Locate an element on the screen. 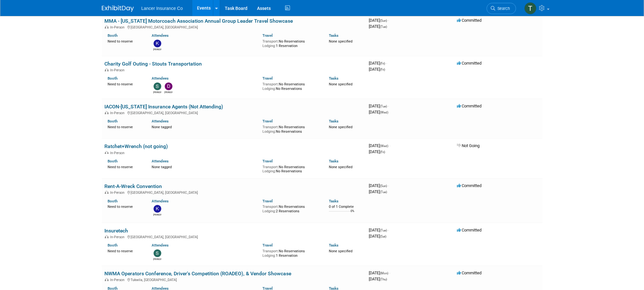 Image resolution: width=644 pixels, height=290 pixels. img: Dennis Kelly is located at coordinates (169, 87).